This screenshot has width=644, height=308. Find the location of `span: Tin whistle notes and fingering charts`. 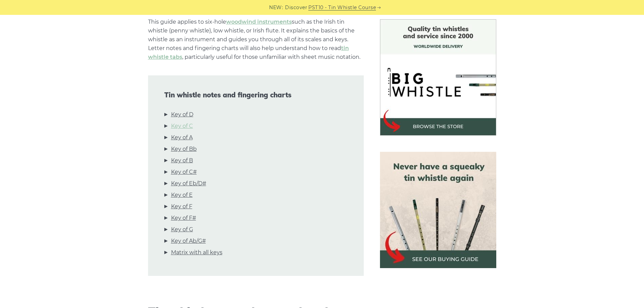

span: Tin whistle notes and fingering charts is located at coordinates (256, 95).